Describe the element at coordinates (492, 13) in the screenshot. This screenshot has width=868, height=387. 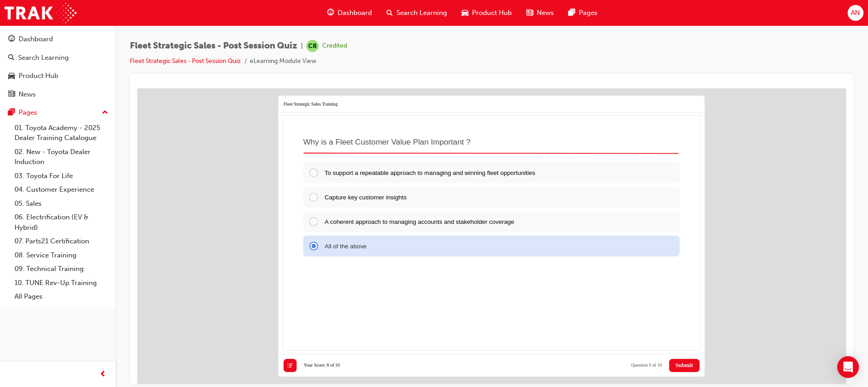
I see `span: Product Hub` at that location.